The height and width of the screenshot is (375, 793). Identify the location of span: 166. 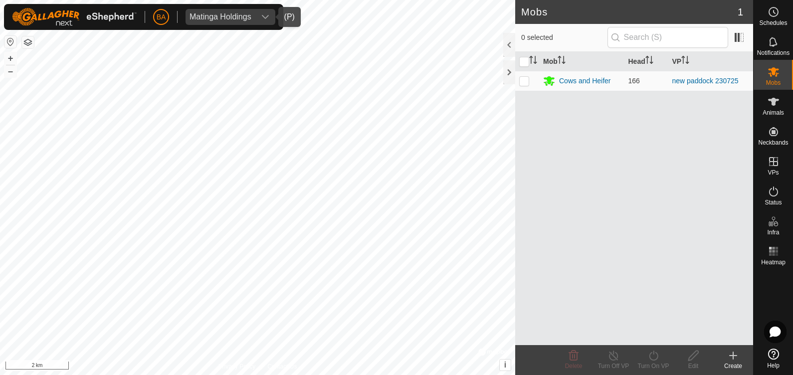
(634, 81).